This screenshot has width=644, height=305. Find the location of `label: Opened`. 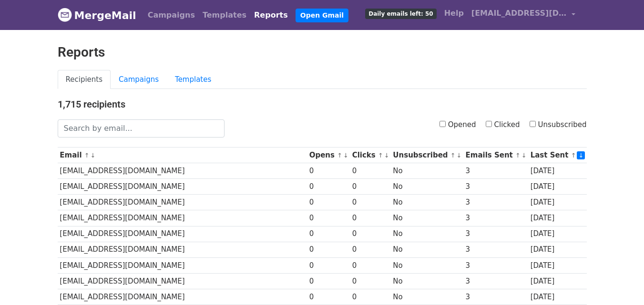

label: Opened is located at coordinates (457, 125).